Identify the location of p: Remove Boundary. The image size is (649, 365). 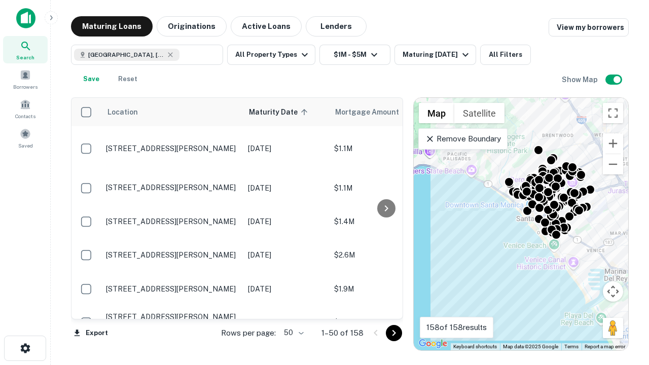
(463, 139).